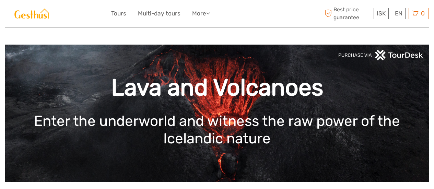 The height and width of the screenshot is (189, 434). I want to click on a: Tours, so click(119, 13).